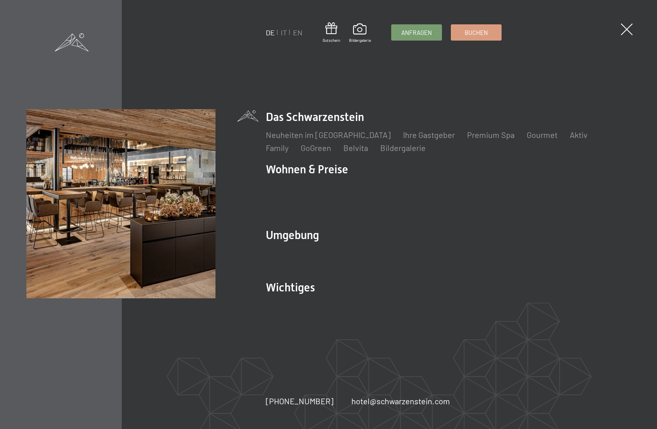 The width and height of the screenshot is (657, 429). Describe the element at coordinates (284, 32) in the screenshot. I see `a: IT` at that location.